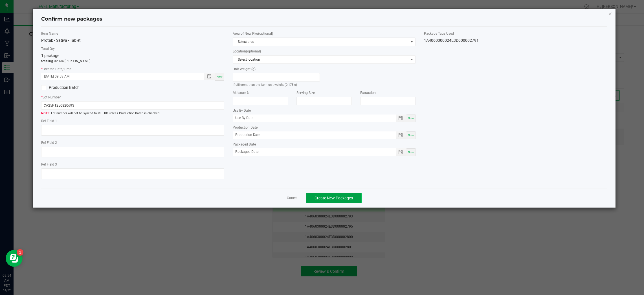  What do you see at coordinates (85, 87) in the screenshot?
I see `label: Production Batch` at bounding box center [85, 87].